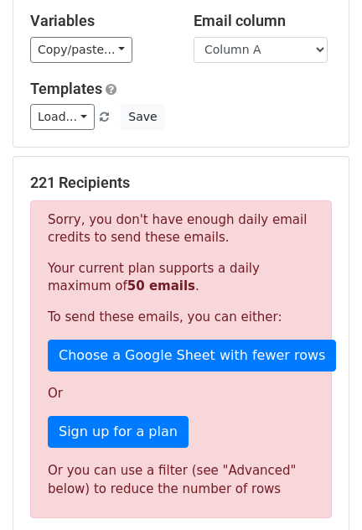 The image size is (362, 530). Describe the element at coordinates (62, 116) in the screenshot. I see `a: Load...` at that location.